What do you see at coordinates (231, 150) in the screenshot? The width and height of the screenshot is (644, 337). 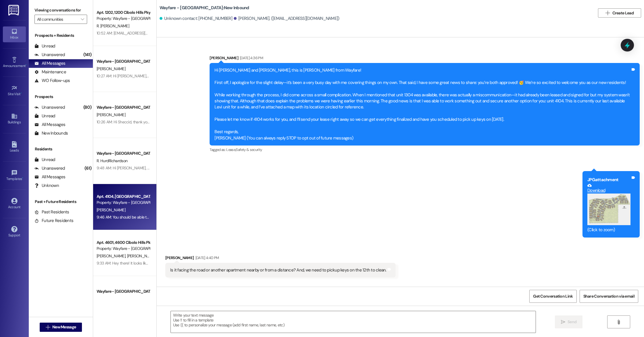 I see `span: Lease ,` at bounding box center [231, 150].